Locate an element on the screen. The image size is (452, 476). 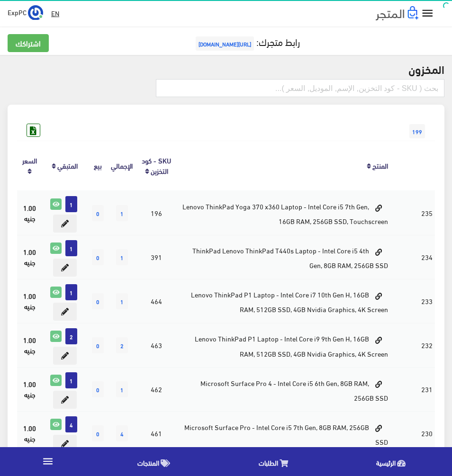
span: المنتجات is located at coordinates (148, 462).